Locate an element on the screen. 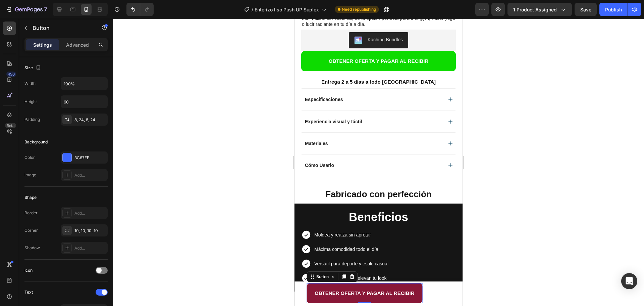 The image size is (644, 306). div: Text is located at coordinates (28, 292).